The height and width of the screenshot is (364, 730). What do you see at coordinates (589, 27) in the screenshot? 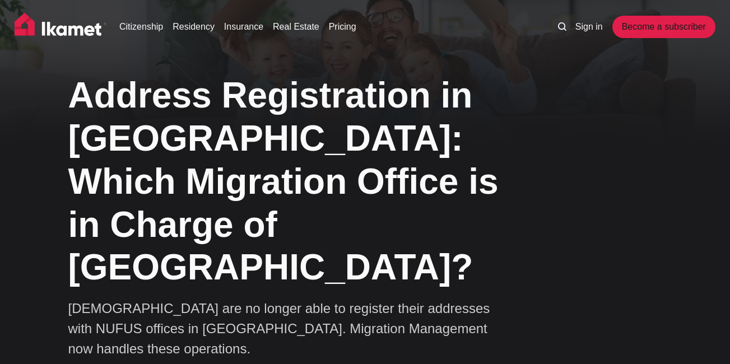
I see `a: Sign in` at bounding box center [589, 27].